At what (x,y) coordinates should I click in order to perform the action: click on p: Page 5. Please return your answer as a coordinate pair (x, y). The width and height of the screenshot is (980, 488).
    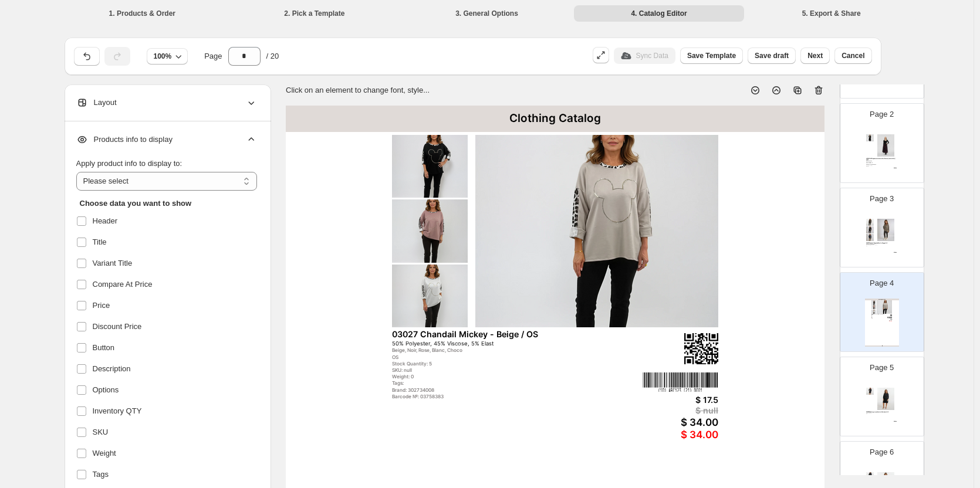
    Looking at the image, I should click on (881, 368).